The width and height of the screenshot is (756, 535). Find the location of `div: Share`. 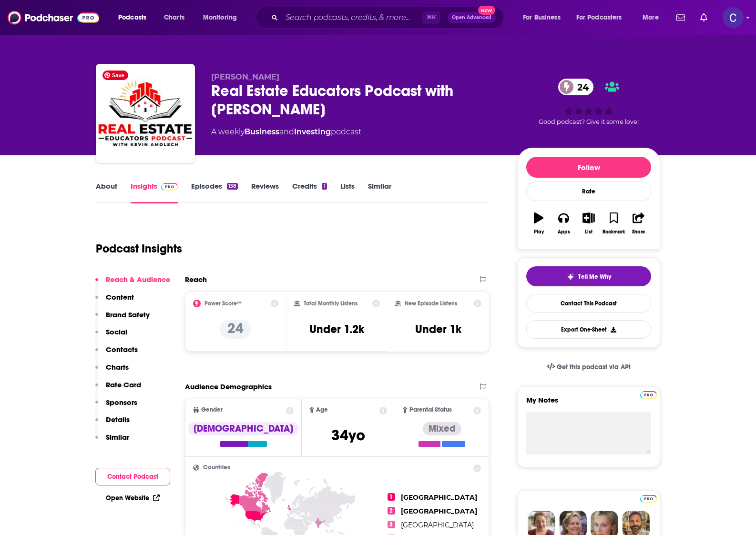

div: Share is located at coordinates (638, 232).